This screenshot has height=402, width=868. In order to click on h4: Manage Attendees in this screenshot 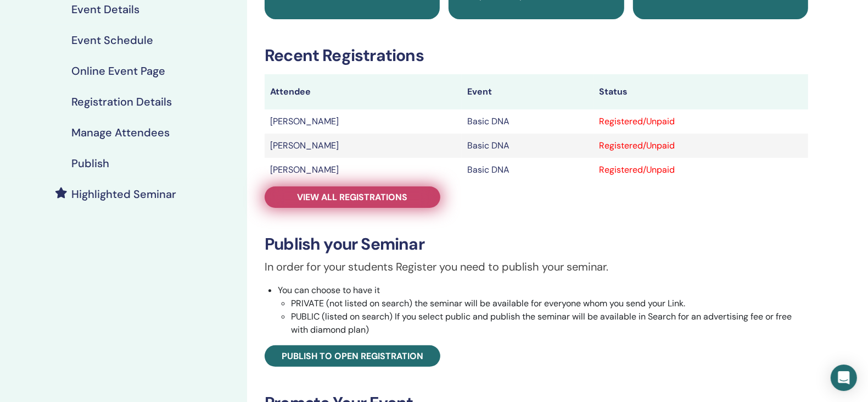, I will do `click(120, 133)`.